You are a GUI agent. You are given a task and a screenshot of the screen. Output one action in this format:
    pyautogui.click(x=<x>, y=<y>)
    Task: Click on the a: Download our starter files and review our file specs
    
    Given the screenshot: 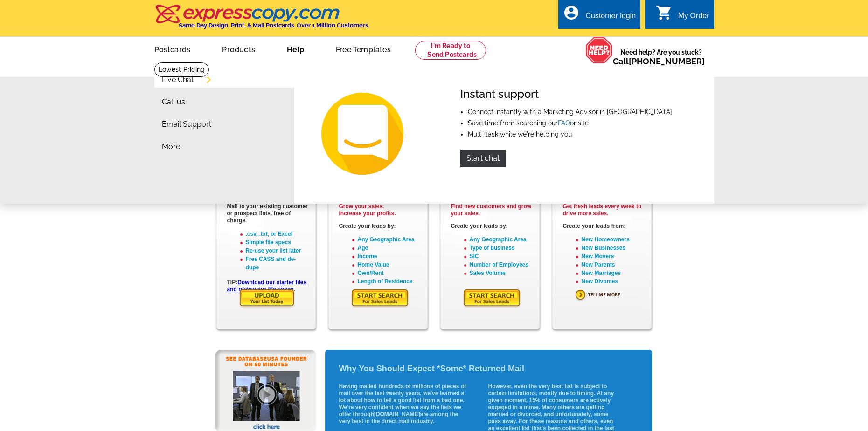 What is the action you would take?
    pyautogui.click(x=267, y=286)
    